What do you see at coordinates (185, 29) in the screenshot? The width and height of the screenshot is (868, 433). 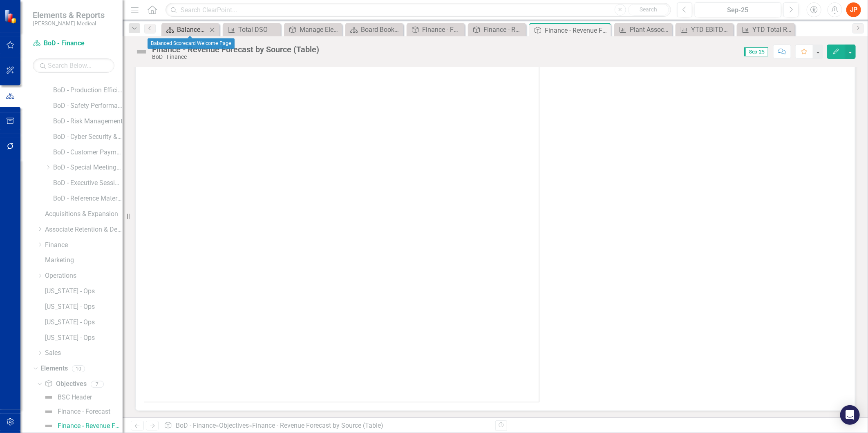 I see `a: Balanced Scorecard Welcome Page` at bounding box center [185, 29].